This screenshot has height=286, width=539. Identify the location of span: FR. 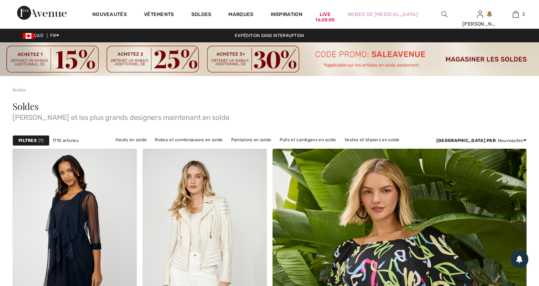
(55, 36).